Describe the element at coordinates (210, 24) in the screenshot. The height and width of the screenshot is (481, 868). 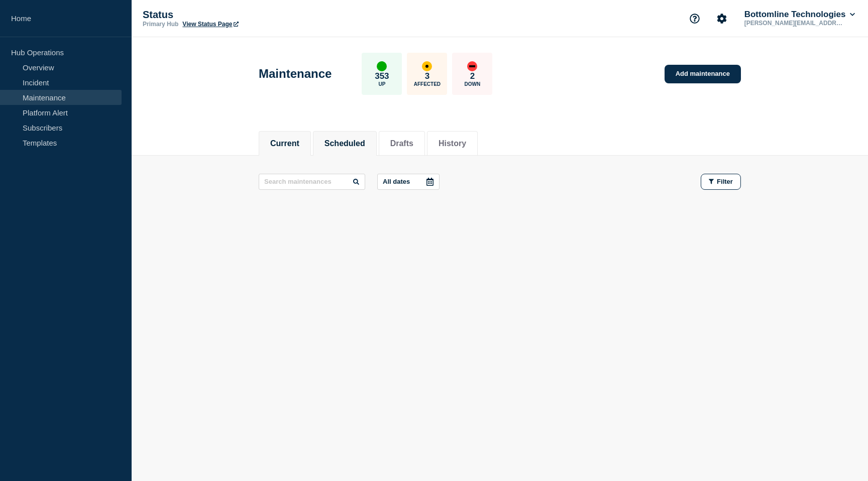
I see `a: View Status Page` at that location.